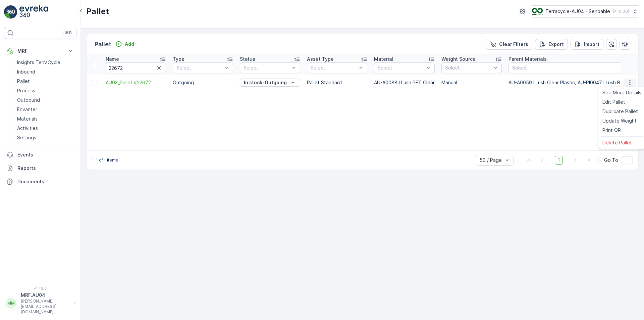 This screenshot has width=644, height=320. Describe the element at coordinates (26, 138) in the screenshot. I see `p: Settings` at that location.